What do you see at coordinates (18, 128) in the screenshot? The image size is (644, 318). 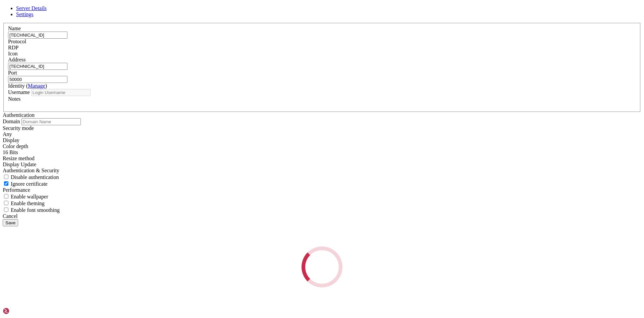 I see `label: Security mode` at bounding box center [18, 128].